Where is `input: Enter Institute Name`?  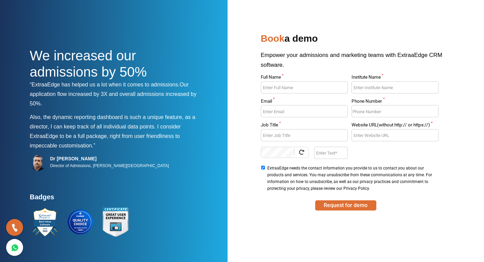 input: Enter Institute Name is located at coordinates (395, 88).